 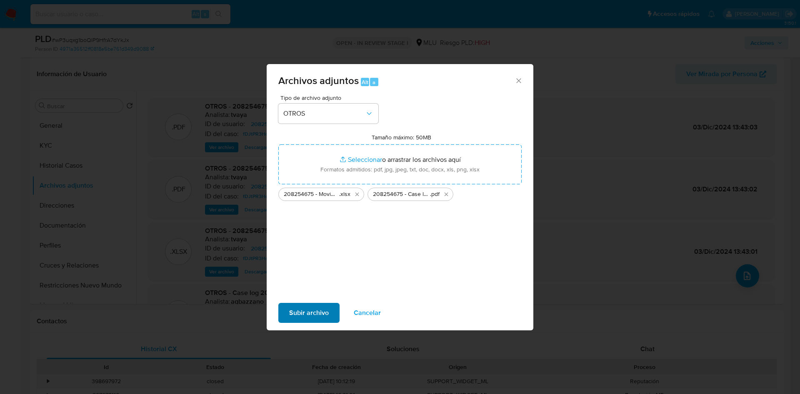 What do you see at coordinates (367, 313) in the screenshot?
I see `span: Cancelar` at bounding box center [367, 313].